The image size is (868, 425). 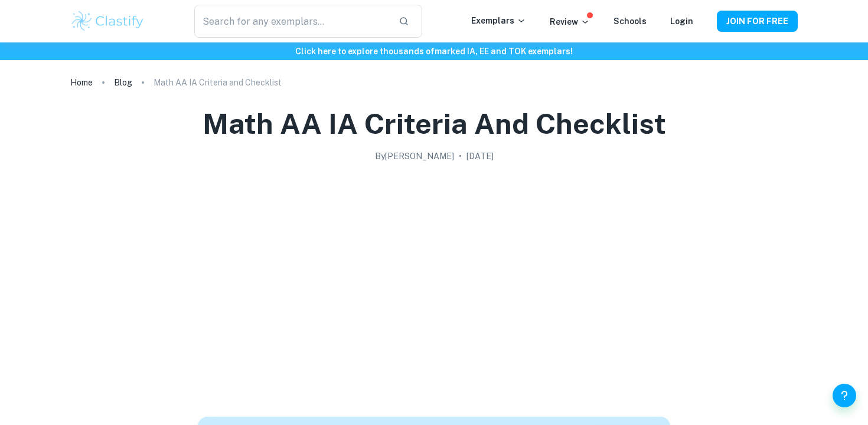 What do you see at coordinates (844, 396) in the screenshot?
I see `button: Help and Feedback` at bounding box center [844, 396].